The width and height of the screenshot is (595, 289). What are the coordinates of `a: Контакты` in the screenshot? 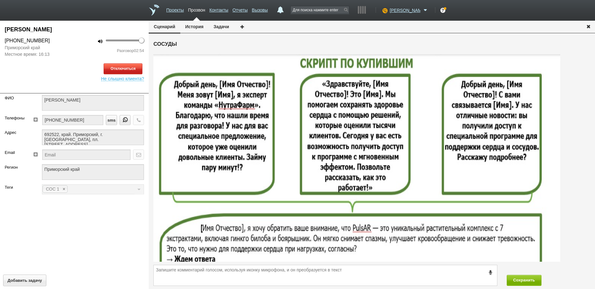 It's located at (219, 9).